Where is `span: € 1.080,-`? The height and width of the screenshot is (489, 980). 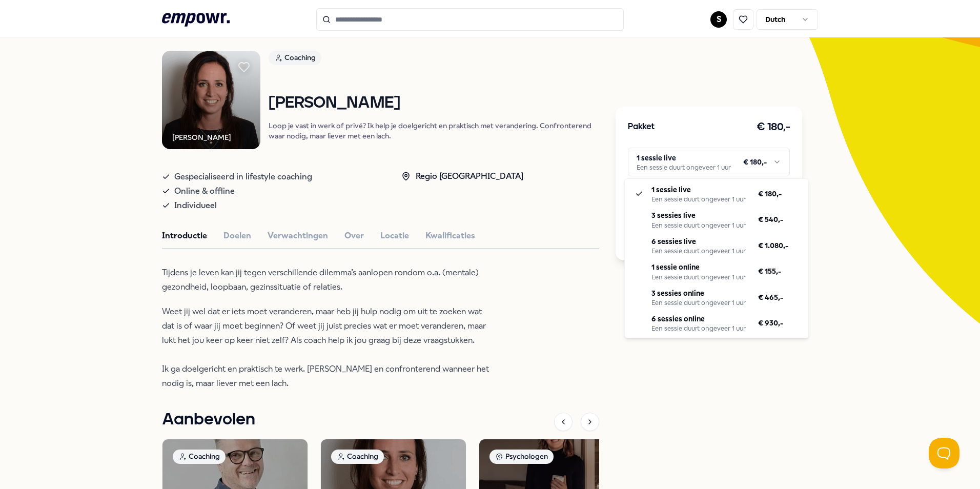 span: € 1.080,- is located at coordinates (773, 245).